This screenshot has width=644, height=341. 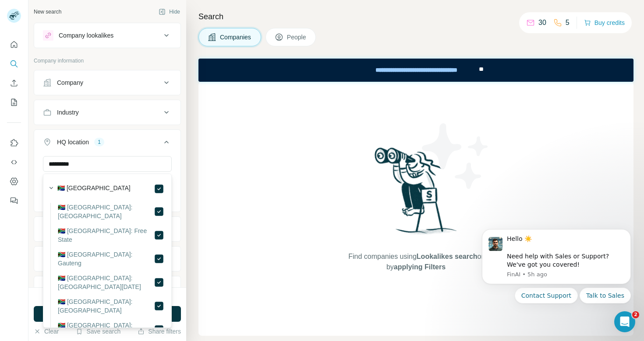 What do you see at coordinates (14, 201) in the screenshot?
I see `button: Feedback` at bounding box center [14, 201].